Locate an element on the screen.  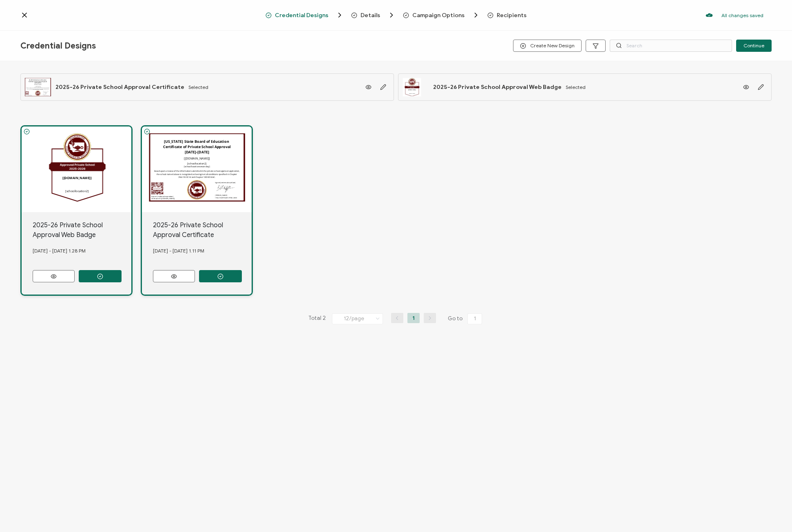
div: 2025-26 Private School Approval Certificate is located at coordinates (202, 230).